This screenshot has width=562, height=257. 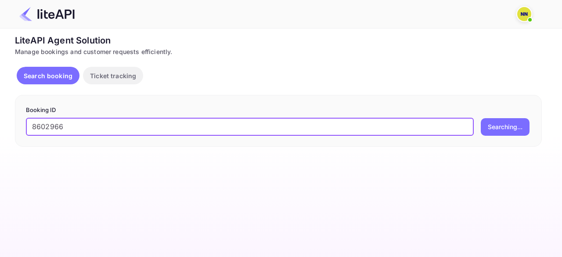 I want to click on p: Ticket tracking, so click(x=113, y=76).